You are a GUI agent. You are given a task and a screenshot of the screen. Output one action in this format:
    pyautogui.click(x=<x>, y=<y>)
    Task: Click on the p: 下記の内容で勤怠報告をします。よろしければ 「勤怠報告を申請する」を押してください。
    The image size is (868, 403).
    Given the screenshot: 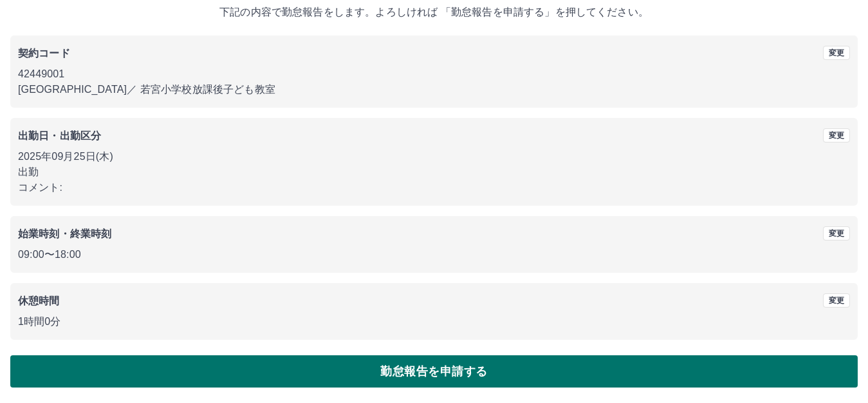 What is the action you would take?
    pyautogui.click(x=434, y=13)
    